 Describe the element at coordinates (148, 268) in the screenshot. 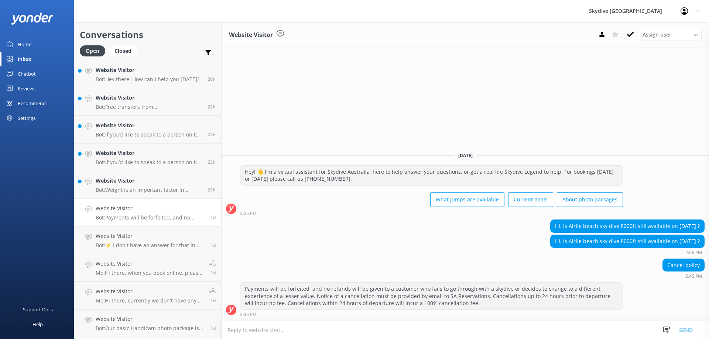

I see `a: Website VisitorMe:Hi there, when you book online, please choose the option with transfer. Which l...` at that location.